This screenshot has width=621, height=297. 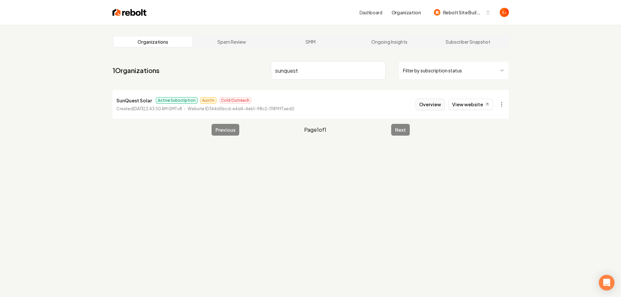 What do you see at coordinates (208, 100) in the screenshot?
I see `span: Austin` at bounding box center [208, 100].